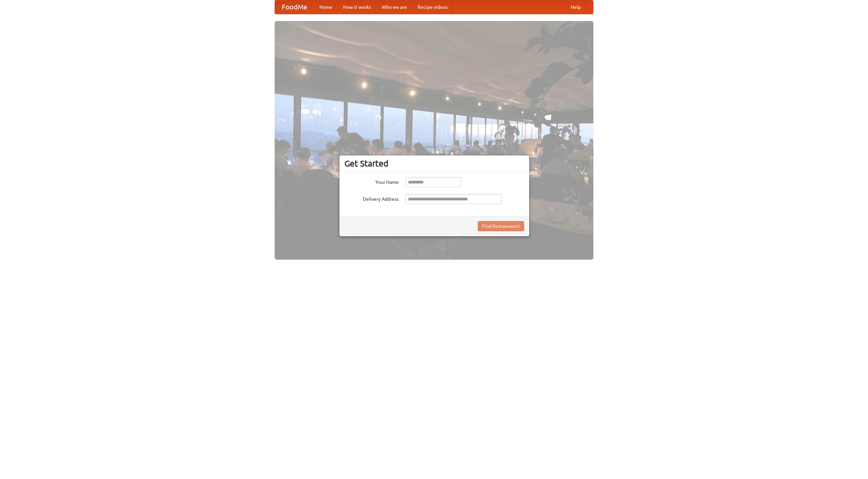  I want to click on a: Home, so click(326, 7).